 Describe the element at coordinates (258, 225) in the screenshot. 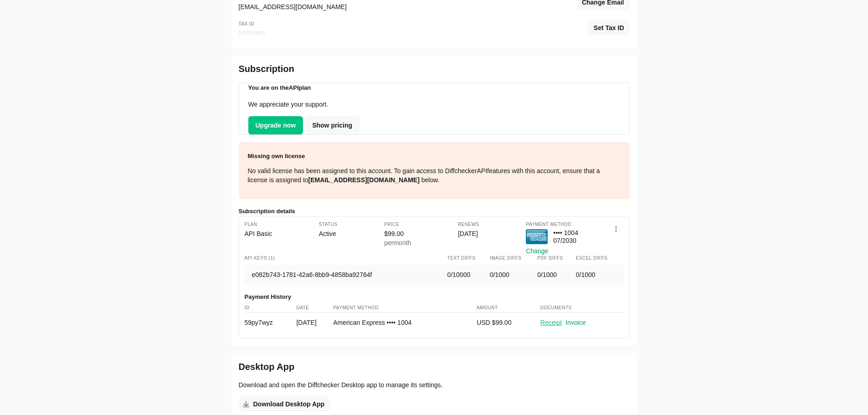

I see `div: Plan` at that location.